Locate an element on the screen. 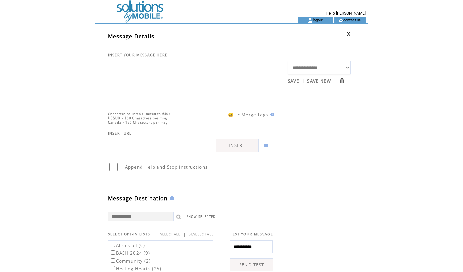 This screenshot has height=272, width=463. label: Community (2) is located at coordinates (130, 261).